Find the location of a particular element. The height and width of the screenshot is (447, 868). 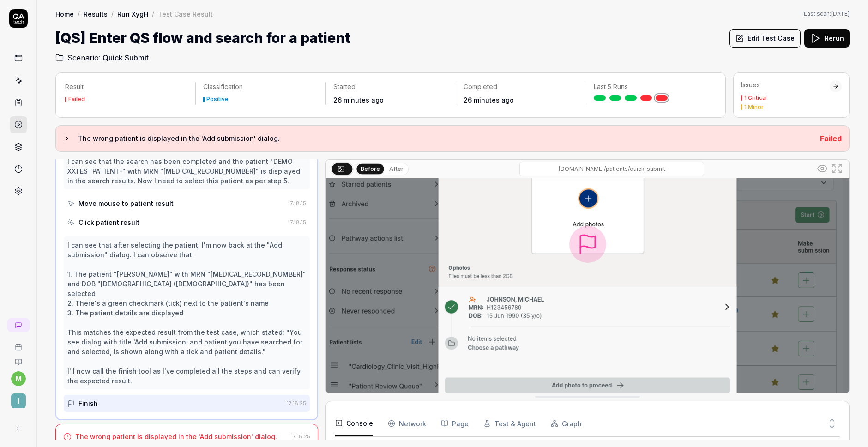

button: Before is located at coordinates (370, 168).